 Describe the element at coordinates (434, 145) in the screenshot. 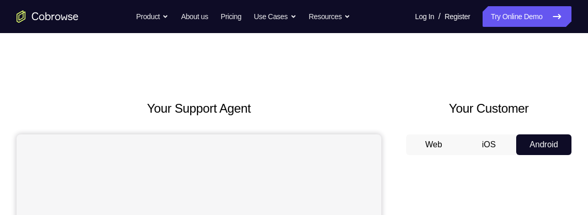

I see `button: Web` at that location.